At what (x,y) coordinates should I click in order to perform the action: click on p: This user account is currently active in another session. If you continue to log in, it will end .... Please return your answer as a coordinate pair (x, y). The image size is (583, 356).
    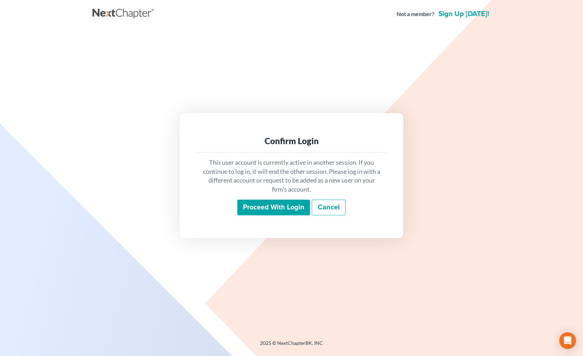
    Looking at the image, I should click on (291, 176).